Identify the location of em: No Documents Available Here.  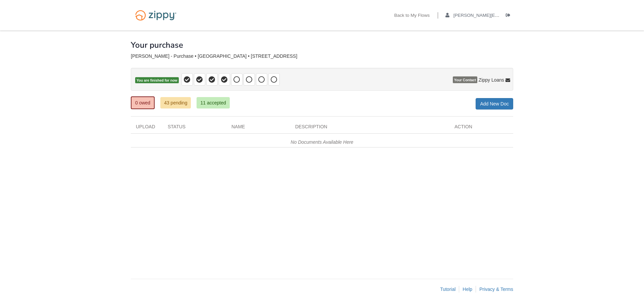
(322, 142).